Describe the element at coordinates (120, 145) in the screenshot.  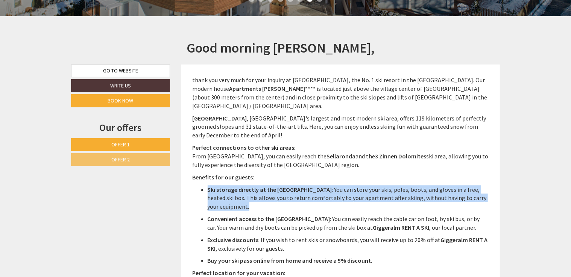
I see `span: Offer 1` at that location.